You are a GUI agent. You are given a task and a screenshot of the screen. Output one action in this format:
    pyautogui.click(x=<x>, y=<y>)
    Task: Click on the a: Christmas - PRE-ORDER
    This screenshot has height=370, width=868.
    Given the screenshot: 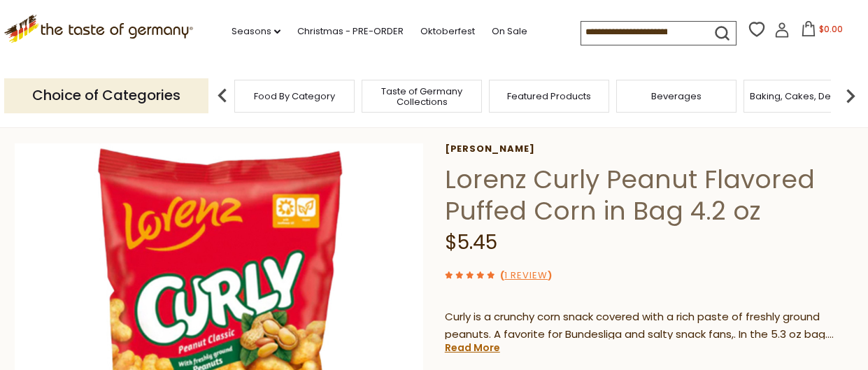 What is the action you would take?
    pyautogui.click(x=351, y=32)
    